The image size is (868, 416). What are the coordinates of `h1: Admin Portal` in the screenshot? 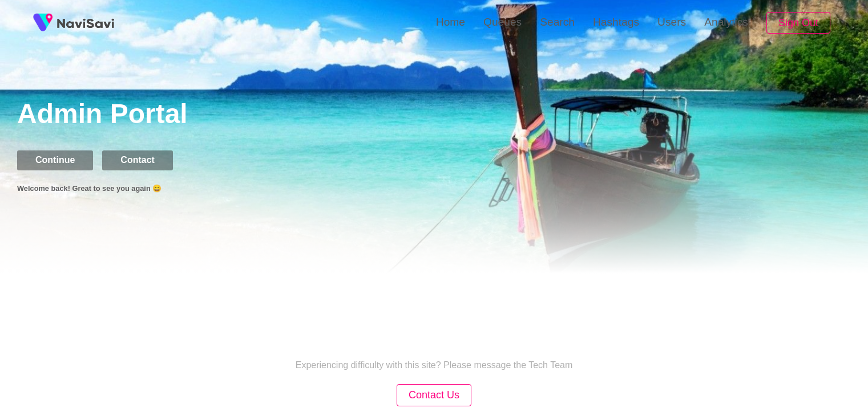 It's located at (442, 115).